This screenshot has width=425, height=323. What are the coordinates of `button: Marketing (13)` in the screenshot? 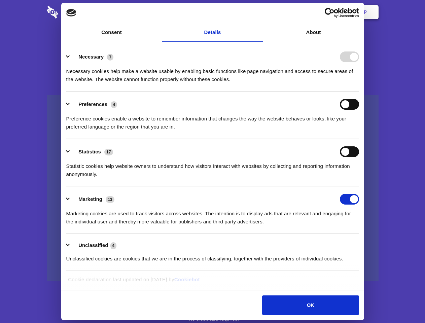 It's located at (93, 199).